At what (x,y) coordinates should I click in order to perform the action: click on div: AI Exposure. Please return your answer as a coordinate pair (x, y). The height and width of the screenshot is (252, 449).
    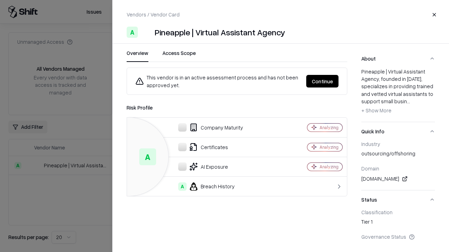
    Looking at the image, I should click on (208, 167).